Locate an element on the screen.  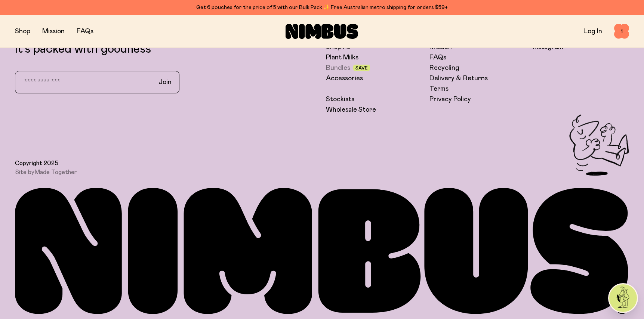
span: Join is located at coordinates (165, 82).